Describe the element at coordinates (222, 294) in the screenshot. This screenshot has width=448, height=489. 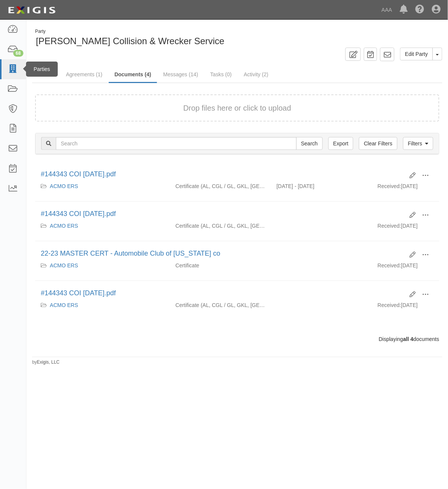
I see `div: #144343 COI 09.30.23.pdf` at that location.